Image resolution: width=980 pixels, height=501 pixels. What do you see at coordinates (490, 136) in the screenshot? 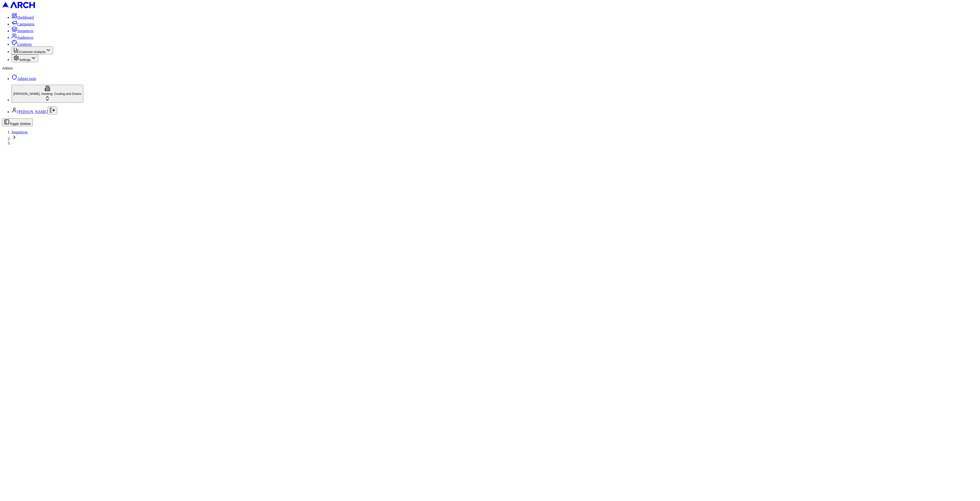
I see `nav: breadcrumb` at bounding box center [490, 136].